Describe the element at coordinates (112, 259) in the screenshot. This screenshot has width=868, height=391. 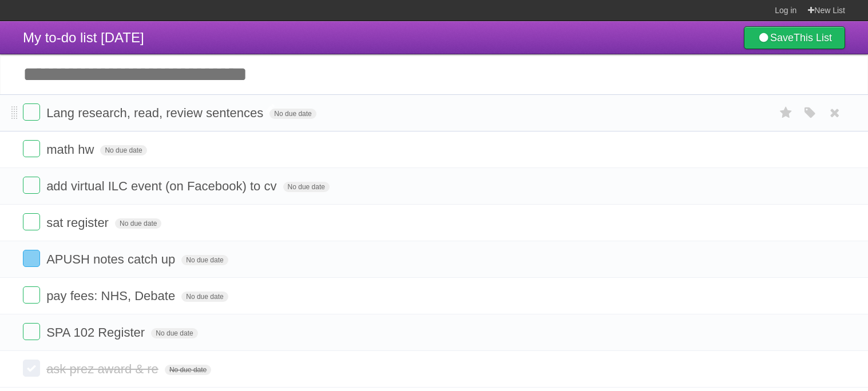
I see `span: APUSH notes catch up` at that location.